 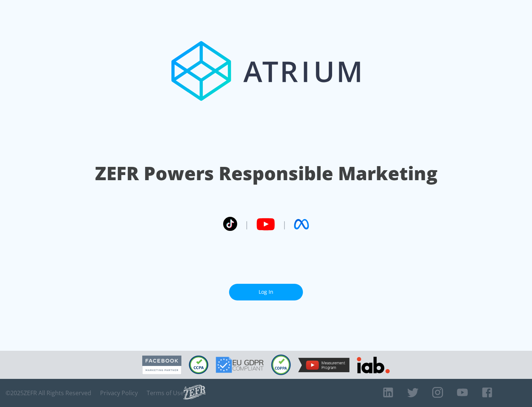 What do you see at coordinates (119, 393) in the screenshot?
I see `a: Privacy Policy` at bounding box center [119, 393].